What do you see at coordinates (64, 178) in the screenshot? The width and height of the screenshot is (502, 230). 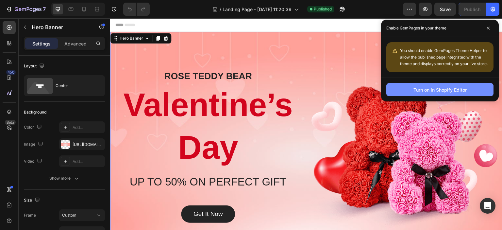 I see `div: Show more` at bounding box center [64, 178].